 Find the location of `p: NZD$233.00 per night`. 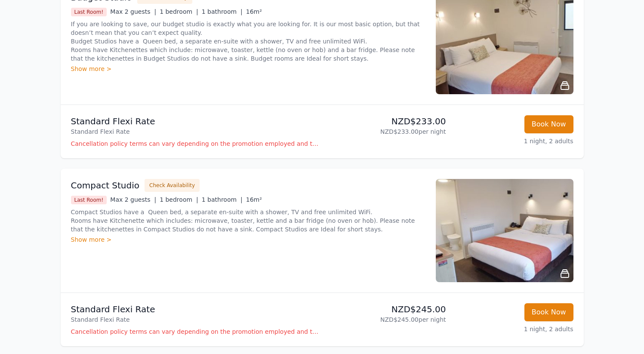

p: NZD$233.00 per night is located at coordinates (386, 132).